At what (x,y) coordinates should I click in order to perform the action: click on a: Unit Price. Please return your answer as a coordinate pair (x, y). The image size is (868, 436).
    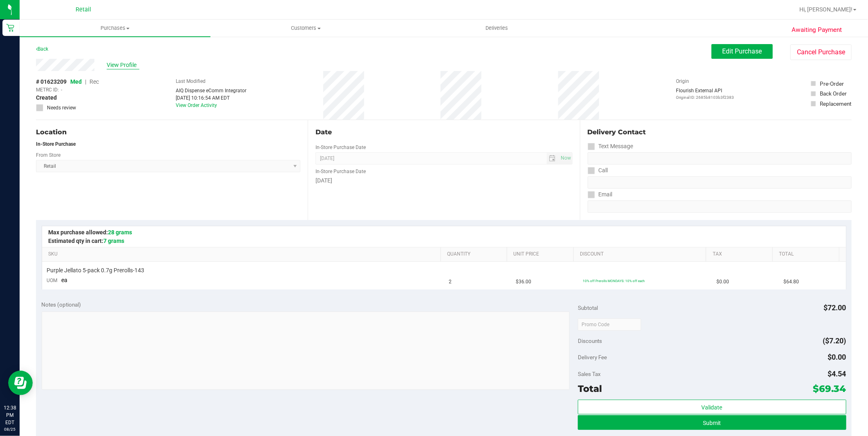
    Looking at the image, I should click on (541, 254).